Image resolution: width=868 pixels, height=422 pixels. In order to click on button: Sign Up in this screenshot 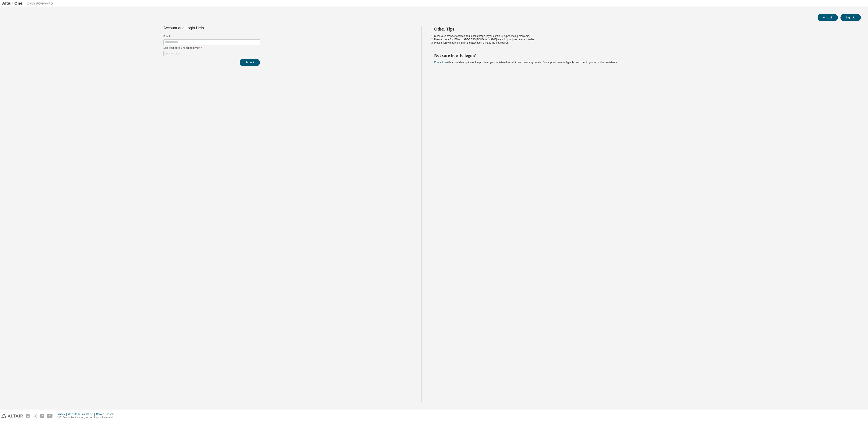, I will do `click(851, 18)`.